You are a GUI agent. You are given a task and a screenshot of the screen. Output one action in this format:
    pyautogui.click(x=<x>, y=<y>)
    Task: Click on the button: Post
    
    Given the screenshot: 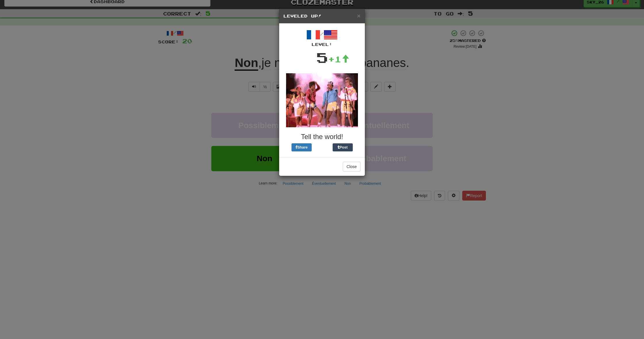 What is the action you would take?
    pyautogui.click(x=342, y=147)
    